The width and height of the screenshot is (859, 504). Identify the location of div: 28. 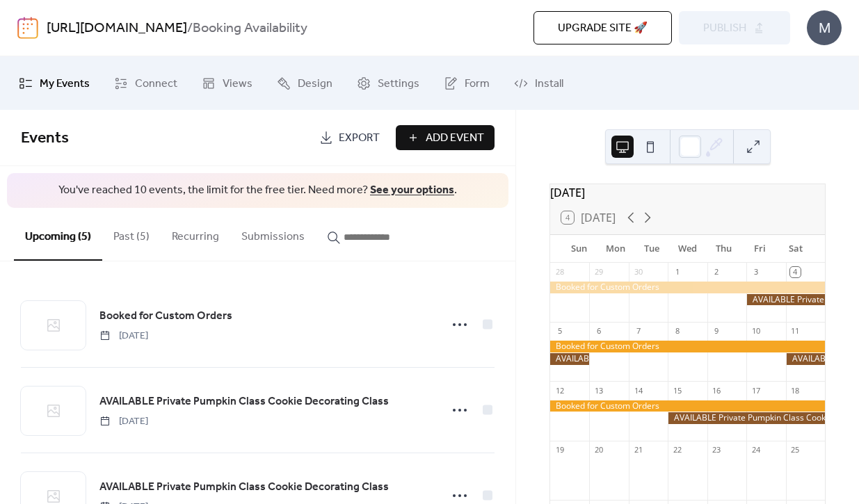
(559, 272).